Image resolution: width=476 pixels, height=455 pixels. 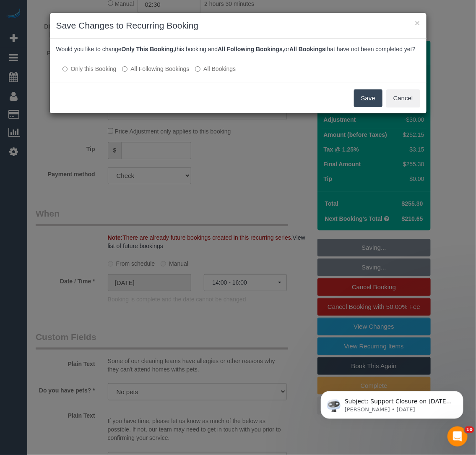 What do you see at coordinates (84, 31) in the screenshot?
I see `div: message notification from Ellie, 1d ago. Subject: Support Closure on September 1st, 2025 Hey Ever...` at bounding box center [84, 31].